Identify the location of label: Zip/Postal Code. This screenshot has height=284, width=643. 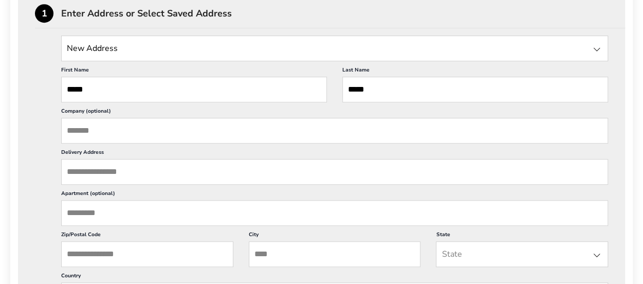
(147, 236).